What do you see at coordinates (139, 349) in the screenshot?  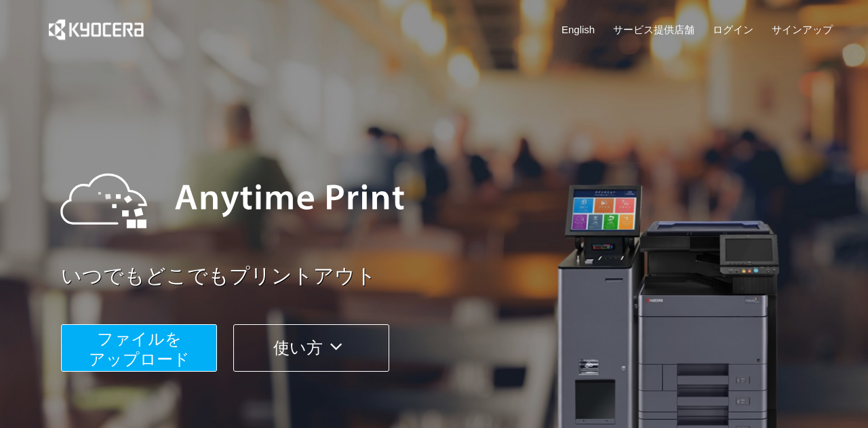 I see `span: ファイルを ​​アップロード` at bounding box center [139, 349].